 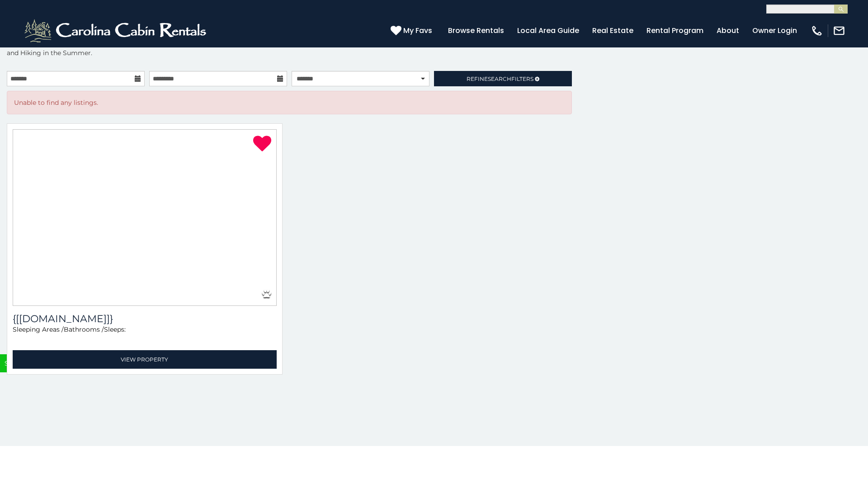 I want to click on img: phone-regular-white.png, so click(x=817, y=31).